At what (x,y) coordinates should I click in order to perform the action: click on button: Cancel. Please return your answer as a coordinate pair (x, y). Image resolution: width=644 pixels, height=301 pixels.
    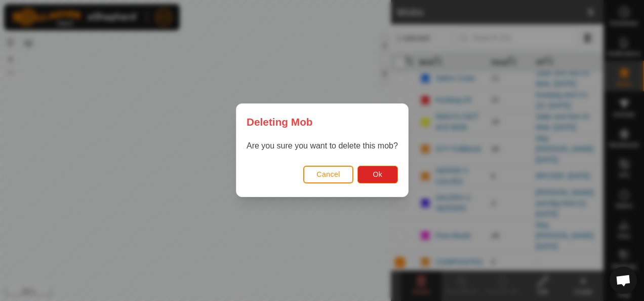
    Looking at the image, I should click on (328, 174).